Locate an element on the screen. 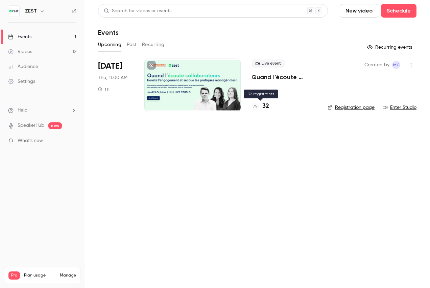  button: New video is located at coordinates (359, 11).